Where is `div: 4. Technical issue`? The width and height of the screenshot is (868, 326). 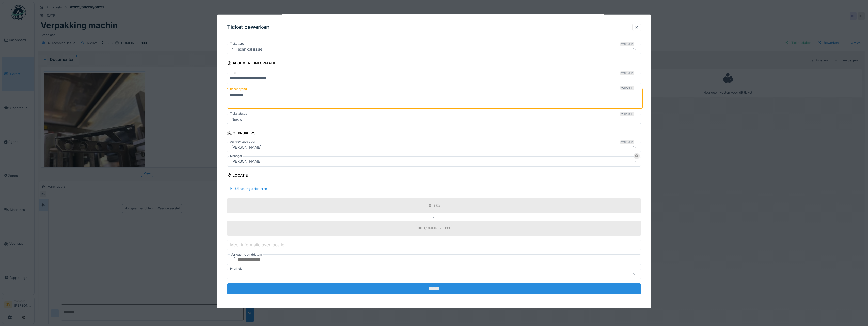
div: 4. Technical issue is located at coordinates (246, 49).